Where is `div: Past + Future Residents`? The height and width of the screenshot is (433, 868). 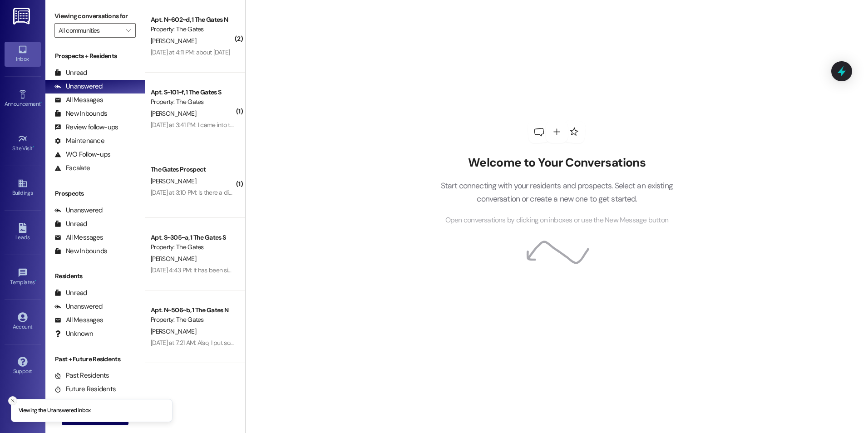
div: Past + Future Residents is located at coordinates (95, 359).